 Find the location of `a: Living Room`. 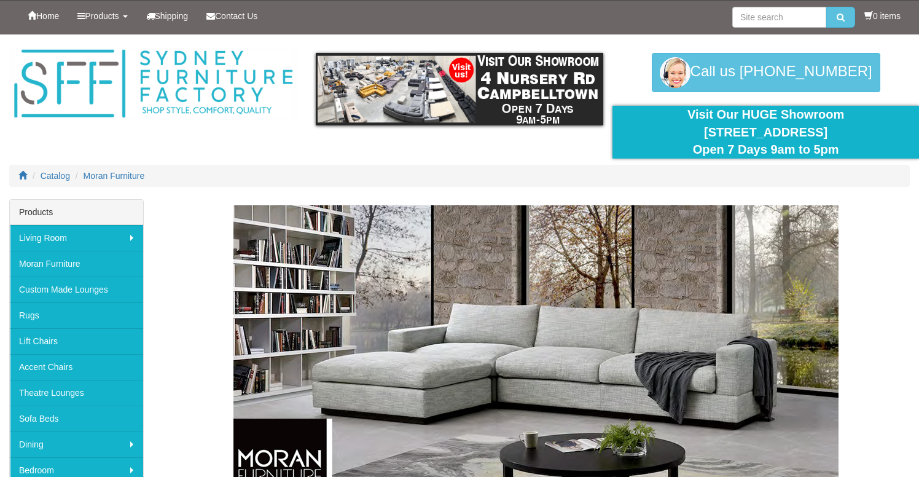

a: Living Room is located at coordinates (76, 238).